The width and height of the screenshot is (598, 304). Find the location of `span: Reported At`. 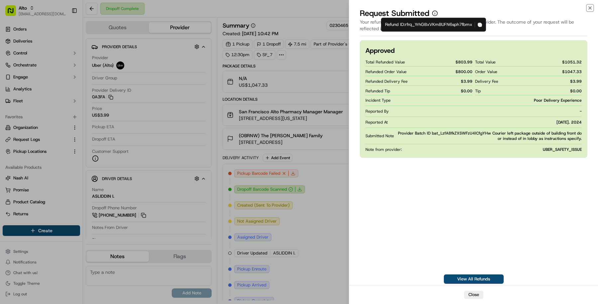

span: Reported At is located at coordinates (376, 122).